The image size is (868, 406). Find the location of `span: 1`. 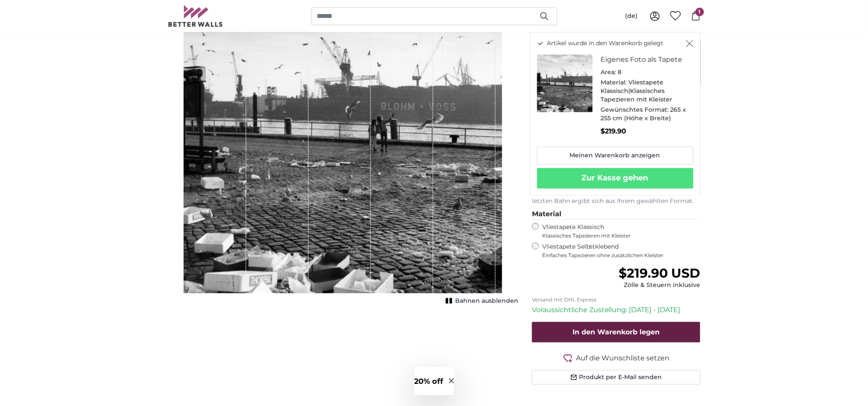

span: 1 is located at coordinates (700, 12).